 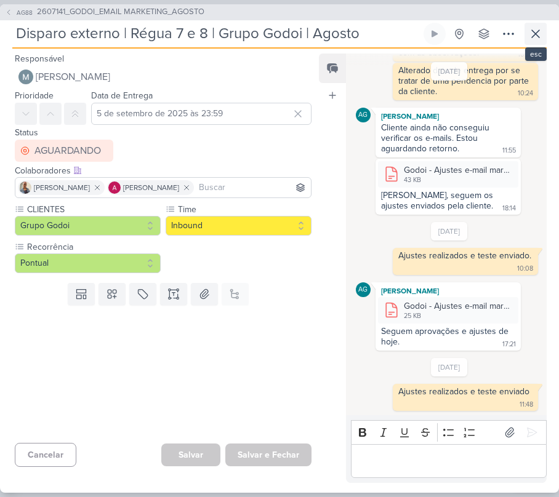 I want to click on div: 17:21, so click(x=509, y=345).